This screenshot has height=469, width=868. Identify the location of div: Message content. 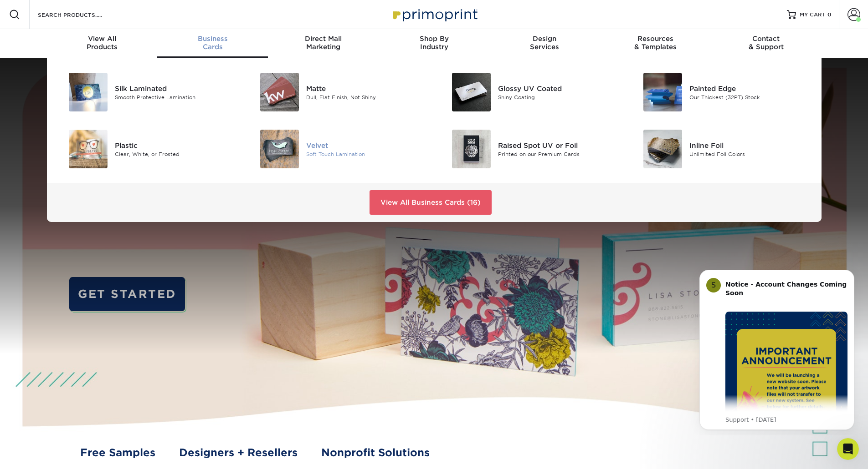
(101, 82).